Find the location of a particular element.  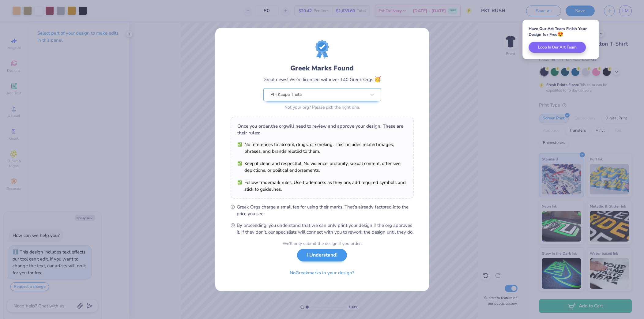

button: Loop In Our Art Team is located at coordinates (557, 47).